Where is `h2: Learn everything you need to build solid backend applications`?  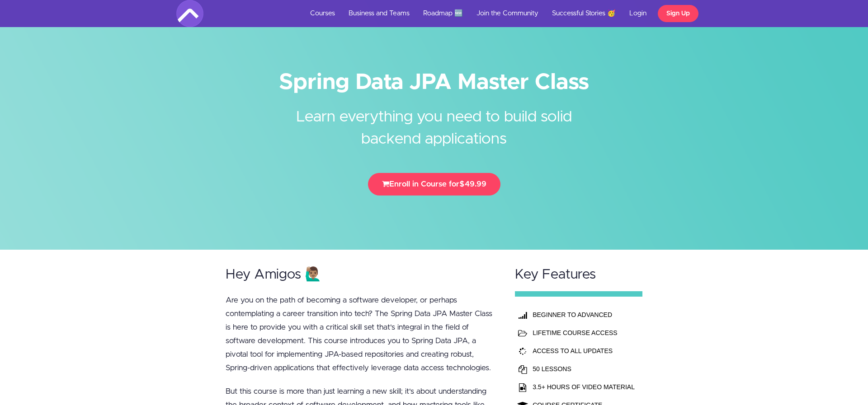
h2: Learn everything you need to build solid backend applications is located at coordinates (434, 121).